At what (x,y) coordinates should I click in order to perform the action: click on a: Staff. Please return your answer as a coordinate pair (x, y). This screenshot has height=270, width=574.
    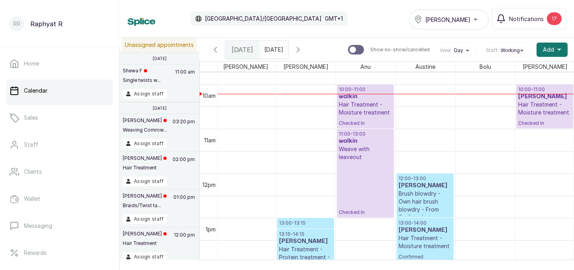
    Looking at the image, I should click on (59, 145).